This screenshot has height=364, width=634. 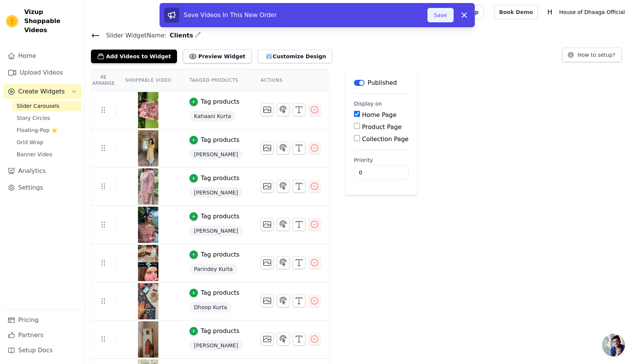 I want to click on img: vizup-images-0385.jpg, so click(x=148, y=111).